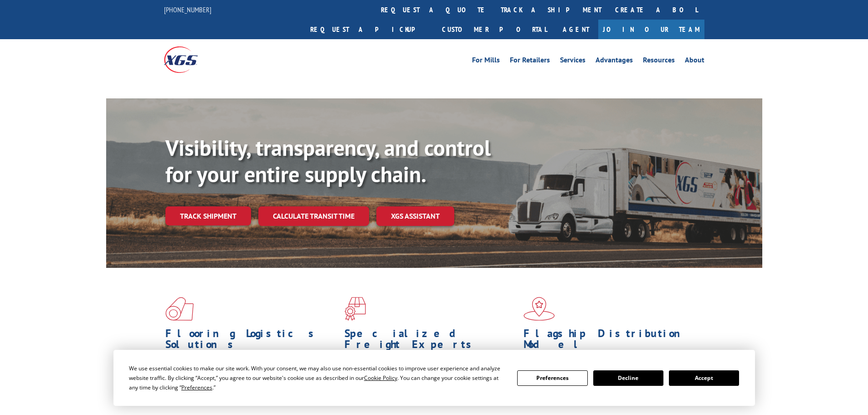  Describe the element at coordinates (313, 216) in the screenshot. I see `a: Calculate transit time` at that location.